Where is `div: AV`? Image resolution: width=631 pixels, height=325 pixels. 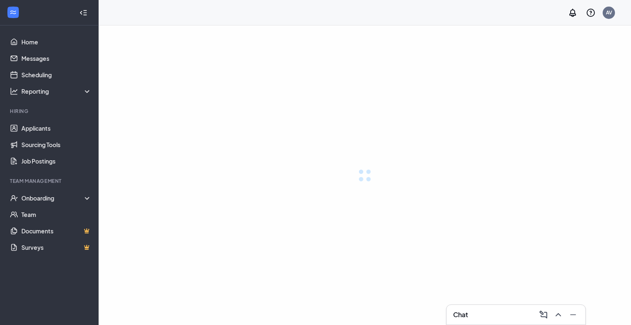 div: AV is located at coordinates (609, 12).